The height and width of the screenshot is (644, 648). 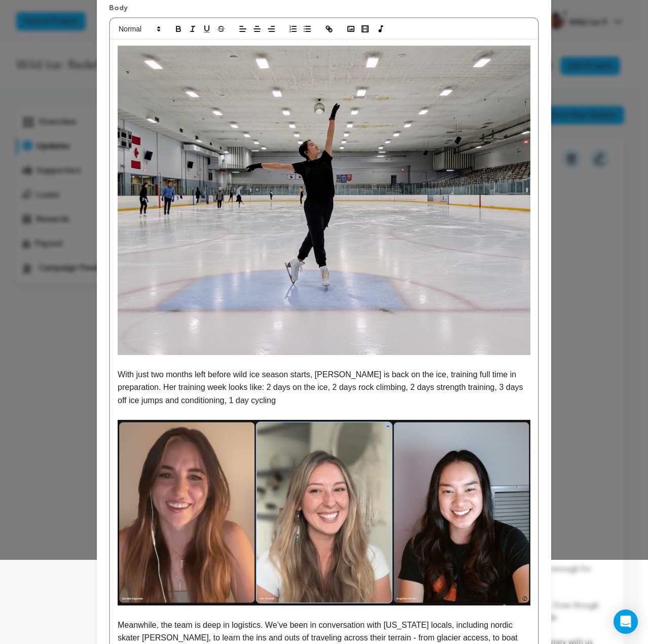 I want to click on div: Open Intercom Messenger, so click(x=626, y=622).